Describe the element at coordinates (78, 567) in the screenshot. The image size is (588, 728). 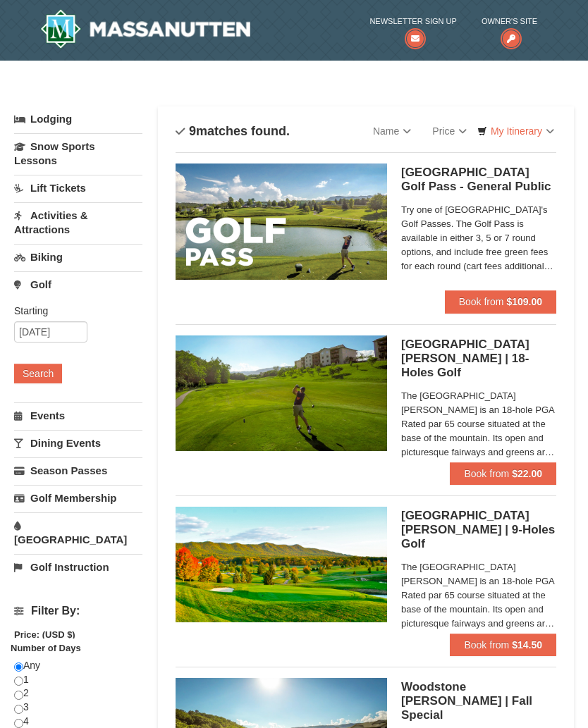
I see `a: Golf Instruction` at that location.